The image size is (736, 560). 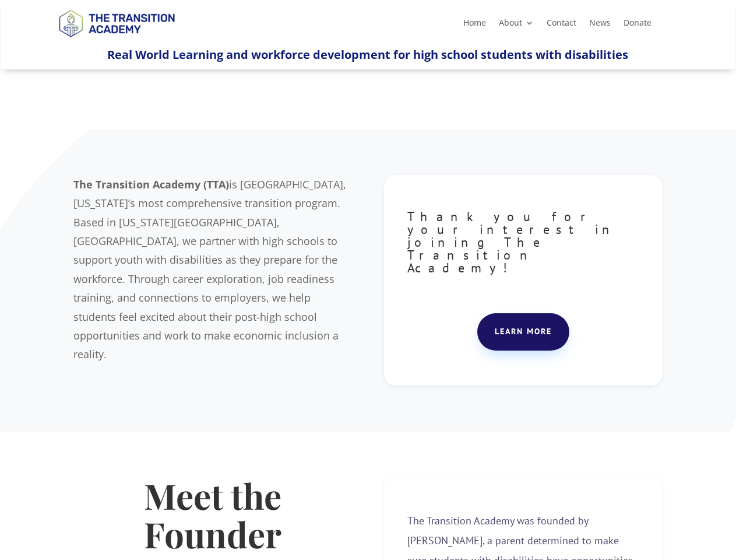 I want to click on span: Real World Learning and workforce development for high school students with disabilities, so click(x=368, y=54).